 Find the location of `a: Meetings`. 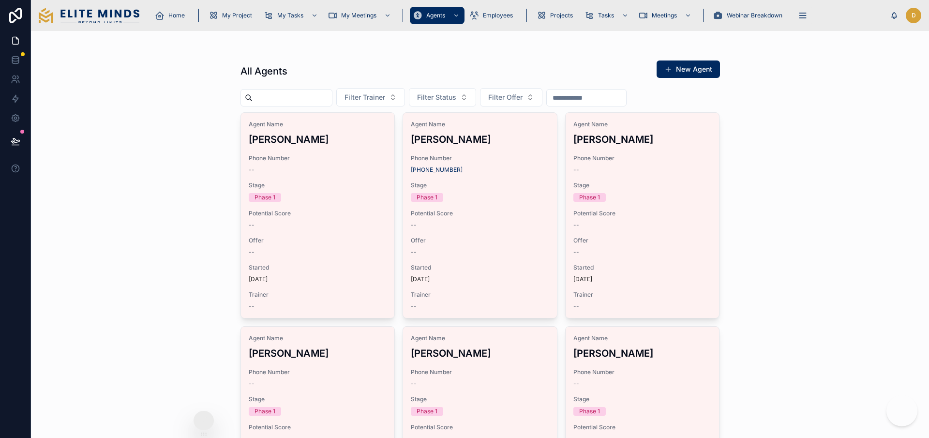

a: Meetings is located at coordinates (666, 15).